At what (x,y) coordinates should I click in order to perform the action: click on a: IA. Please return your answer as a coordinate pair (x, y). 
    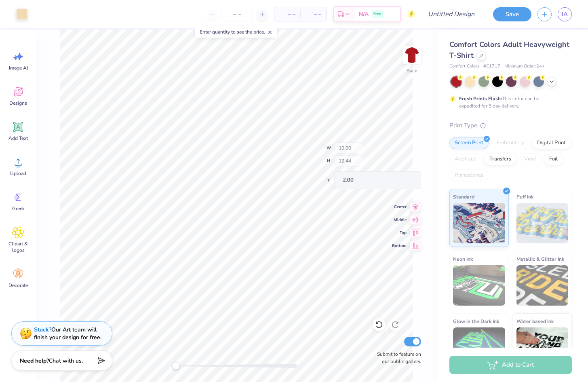
    Looking at the image, I should click on (564, 14).